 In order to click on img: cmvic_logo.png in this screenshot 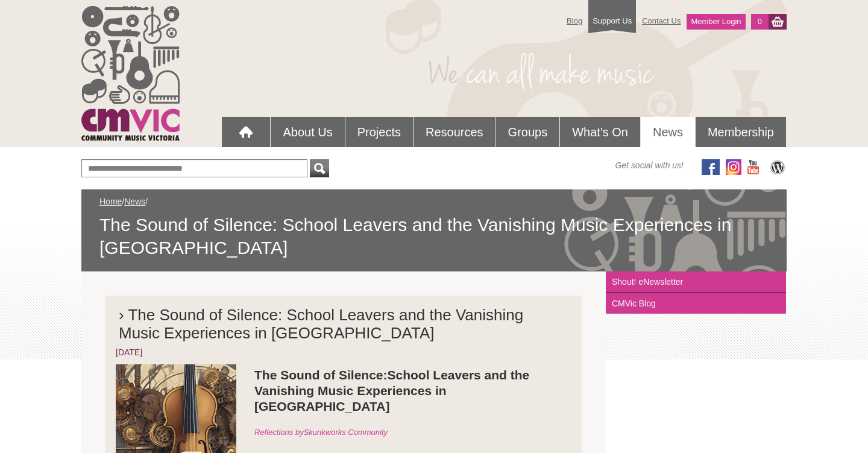, I will do `click(130, 73)`.